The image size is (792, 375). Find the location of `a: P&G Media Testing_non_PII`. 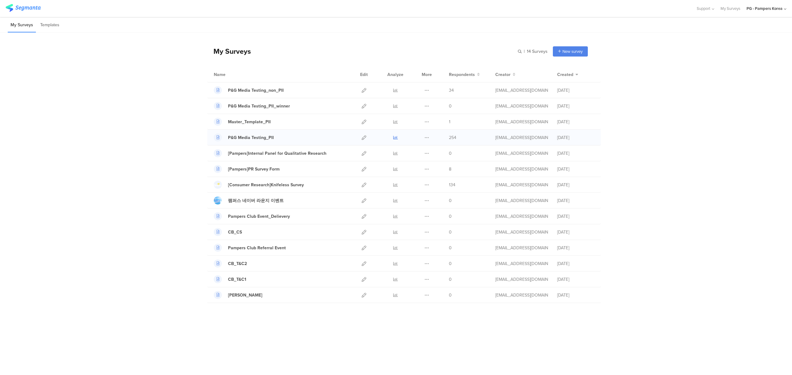

a: P&G Media Testing_non_PII is located at coordinates (249, 90).